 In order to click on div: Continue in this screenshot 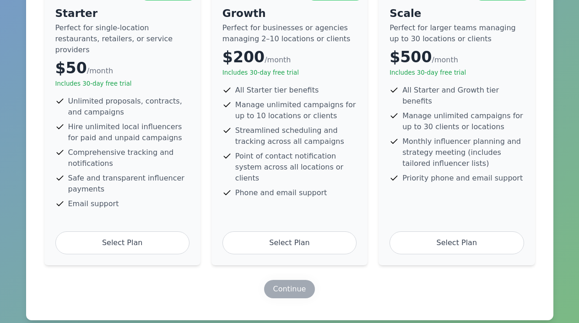, I will do `click(290, 289)`.